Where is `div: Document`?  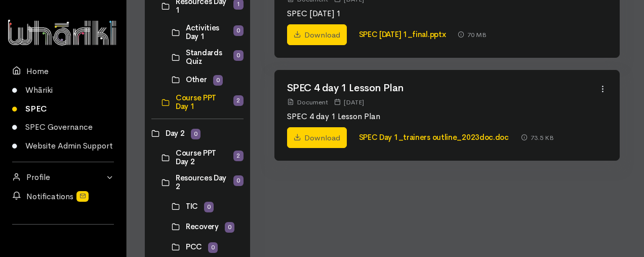
div: Document is located at coordinates (307, 102).